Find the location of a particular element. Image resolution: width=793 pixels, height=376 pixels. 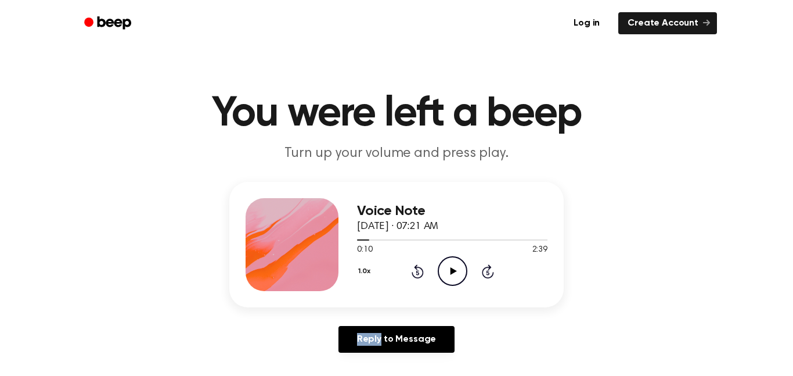

span: 0:10 is located at coordinates (364, 250).